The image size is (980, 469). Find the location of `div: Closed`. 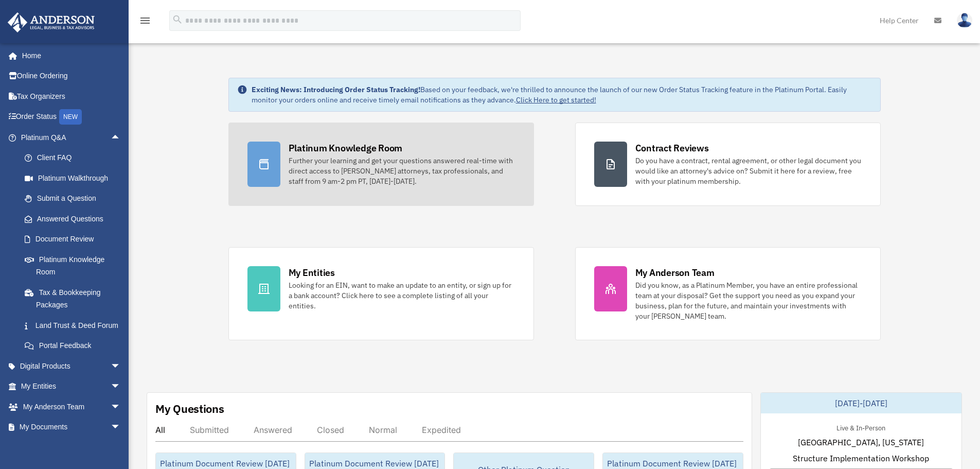

div: Closed is located at coordinates (330, 430).